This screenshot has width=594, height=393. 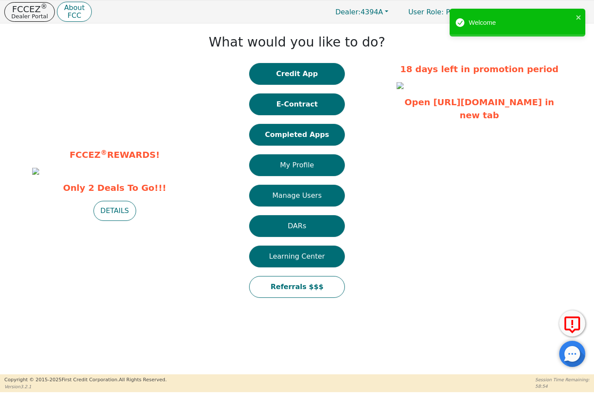 What do you see at coordinates (115, 211) in the screenshot?
I see `button: DETAILS` at bounding box center [115, 211].